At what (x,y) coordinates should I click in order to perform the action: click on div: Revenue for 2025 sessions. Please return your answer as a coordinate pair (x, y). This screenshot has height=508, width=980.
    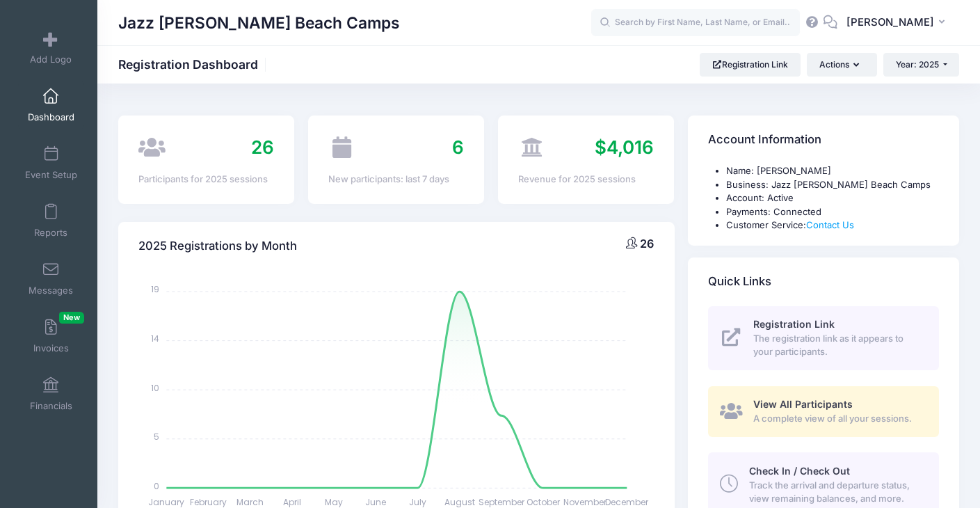
    Looking at the image, I should click on (585, 180).